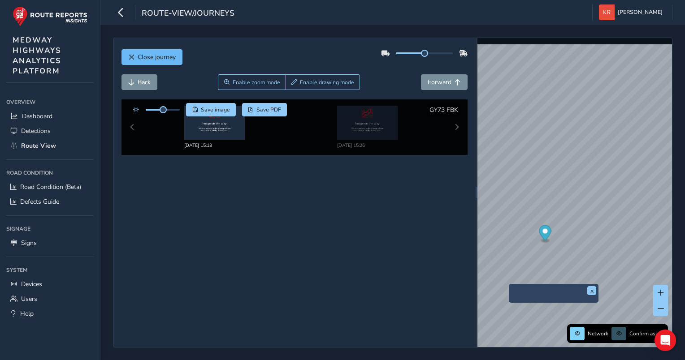  What do you see at coordinates (50, 146) in the screenshot?
I see `a: Route View` at bounding box center [50, 146].